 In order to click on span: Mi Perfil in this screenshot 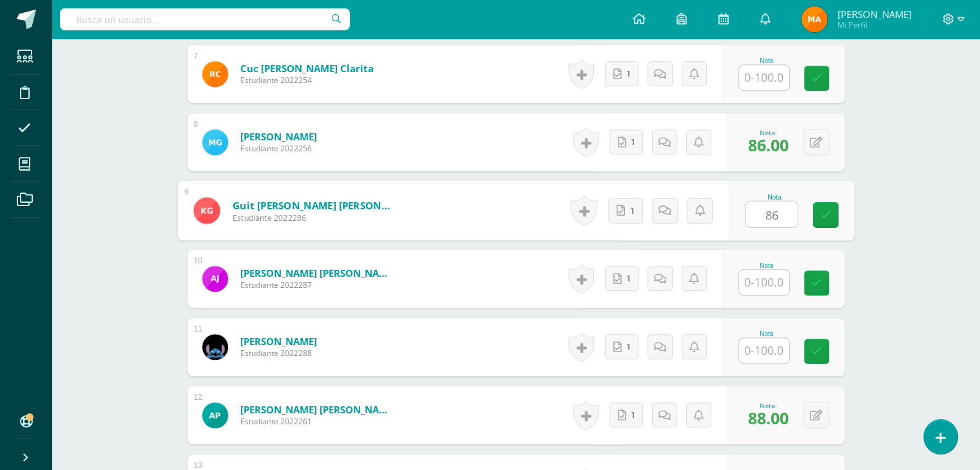, I will do `click(874, 24)`.